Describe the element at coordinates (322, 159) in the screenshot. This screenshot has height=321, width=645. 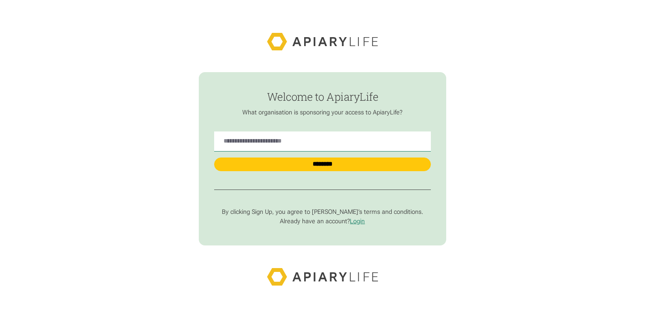
I see `form: find-employer` at that location.